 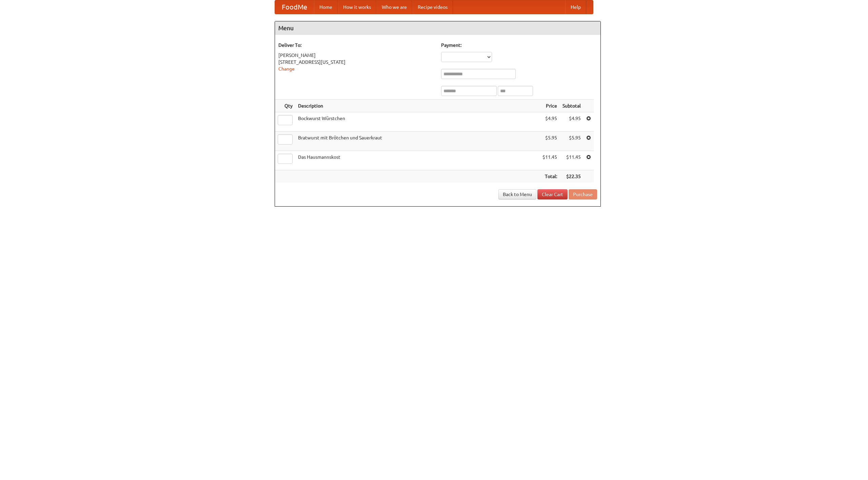 What do you see at coordinates (417, 106) in the screenshot?
I see `th: Description` at bounding box center [417, 106].